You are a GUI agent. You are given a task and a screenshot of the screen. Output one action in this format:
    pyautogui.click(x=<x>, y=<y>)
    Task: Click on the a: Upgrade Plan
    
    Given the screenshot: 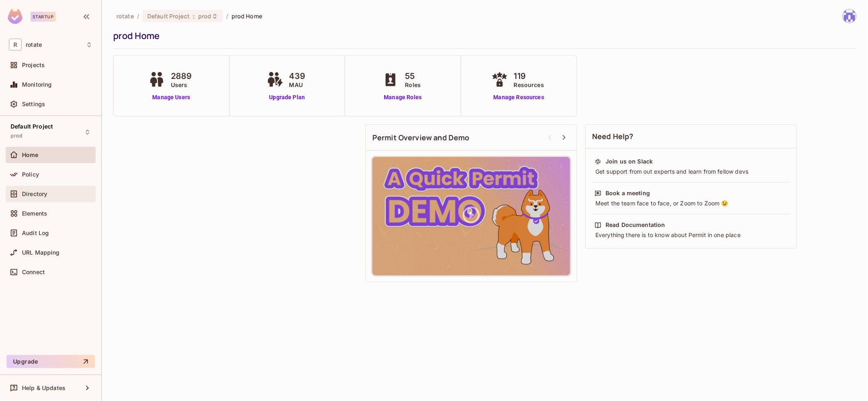 What is the action you would take?
    pyautogui.click(x=287, y=97)
    